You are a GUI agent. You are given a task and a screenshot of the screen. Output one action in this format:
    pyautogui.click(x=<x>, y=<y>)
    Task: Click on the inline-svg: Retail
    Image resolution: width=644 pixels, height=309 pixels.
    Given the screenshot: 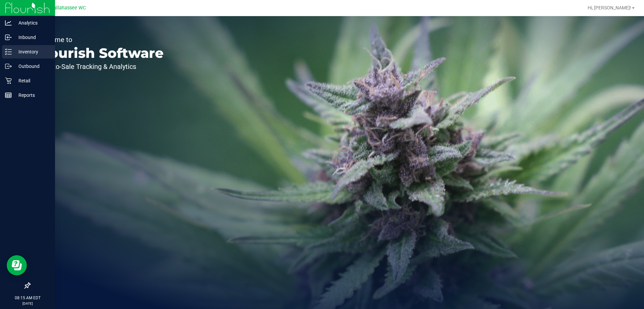 What is the action you would take?
    pyautogui.click(x=9, y=81)
    